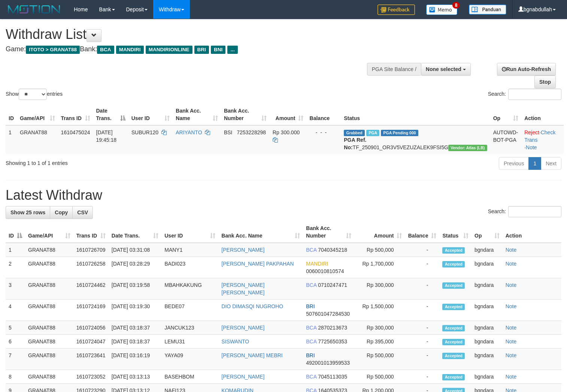 The image size is (567, 392). What do you see at coordinates (551, 163) in the screenshot?
I see `a: Next` at bounding box center [551, 163].